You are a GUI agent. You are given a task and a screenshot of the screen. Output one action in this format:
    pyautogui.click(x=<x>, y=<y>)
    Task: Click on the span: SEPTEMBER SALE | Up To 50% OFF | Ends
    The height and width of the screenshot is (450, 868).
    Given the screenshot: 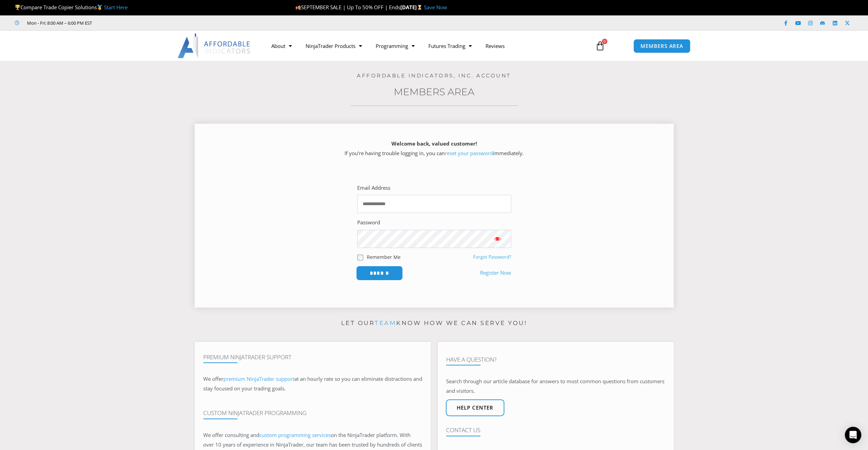 What is the action you would take?
    pyautogui.click(x=348, y=7)
    